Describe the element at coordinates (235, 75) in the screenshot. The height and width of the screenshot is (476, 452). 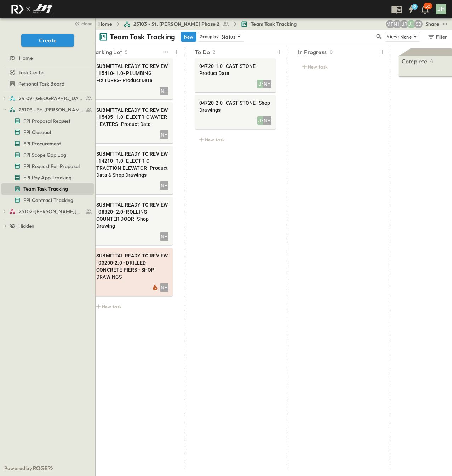
I see `div: 04720-1.0- CAST STONE- Product DataJHNH` at that location.